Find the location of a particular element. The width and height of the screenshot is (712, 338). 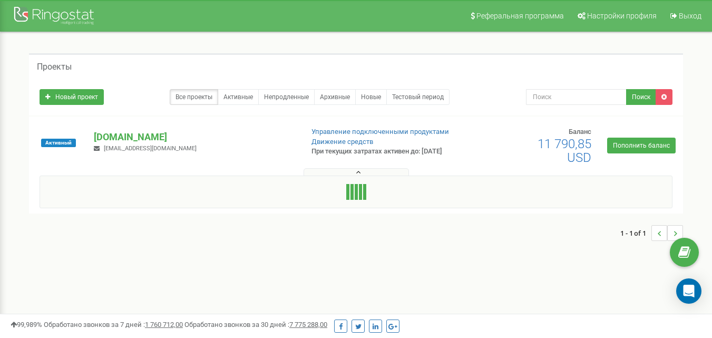

a: Движение средств is located at coordinates (342, 141).